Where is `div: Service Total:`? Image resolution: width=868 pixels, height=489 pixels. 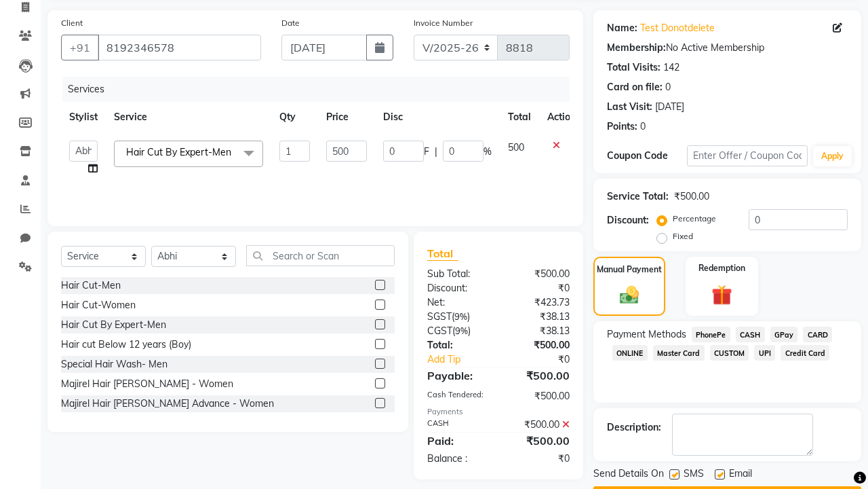 div: Service Total: is located at coordinates (638, 196).